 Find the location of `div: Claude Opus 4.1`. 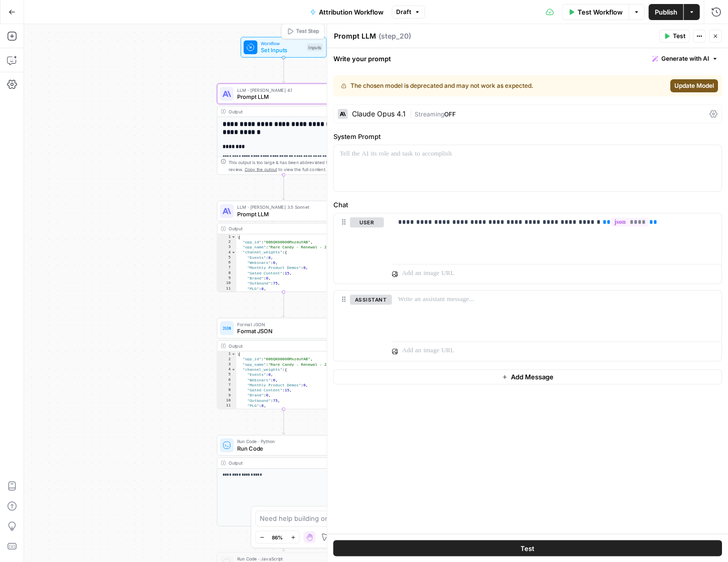

div: Claude Opus 4.1 is located at coordinates (378, 114).